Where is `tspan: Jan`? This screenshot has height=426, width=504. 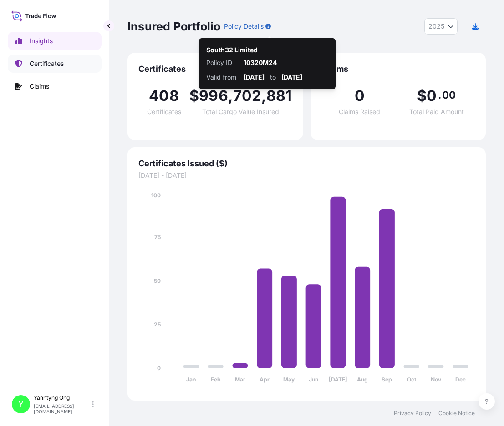
tspan: Jan is located at coordinates (190, 379).